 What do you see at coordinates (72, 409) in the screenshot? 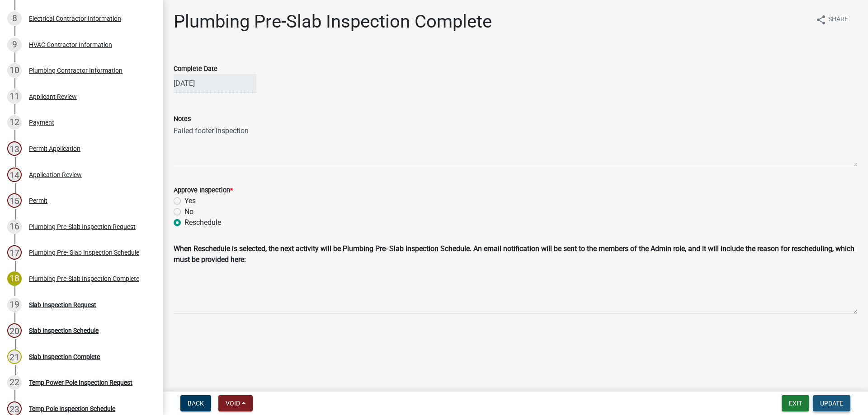
I see `div: Temp Pole Inspection Schedule` at bounding box center [72, 409].